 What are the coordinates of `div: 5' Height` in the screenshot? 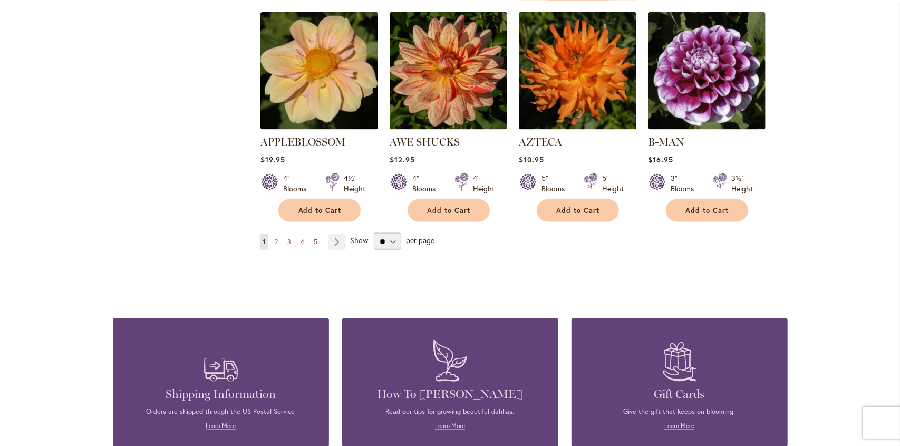 It's located at (613, 184).